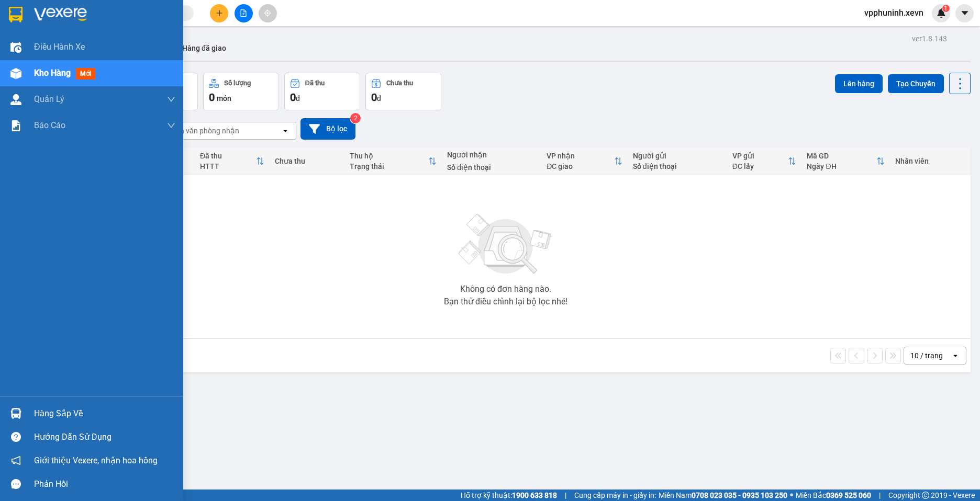  I want to click on span: message, so click(16, 483).